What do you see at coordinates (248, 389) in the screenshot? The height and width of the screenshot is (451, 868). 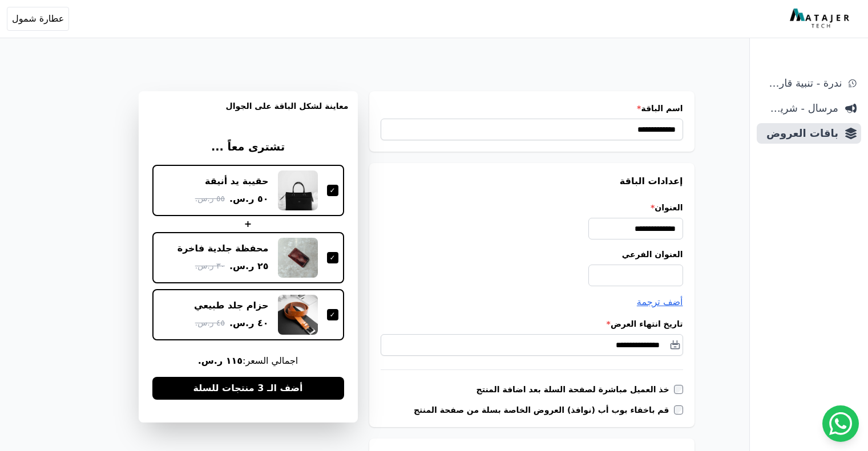 I see `span: أضف الـ 3 منتجات للسلة` at bounding box center [248, 389].